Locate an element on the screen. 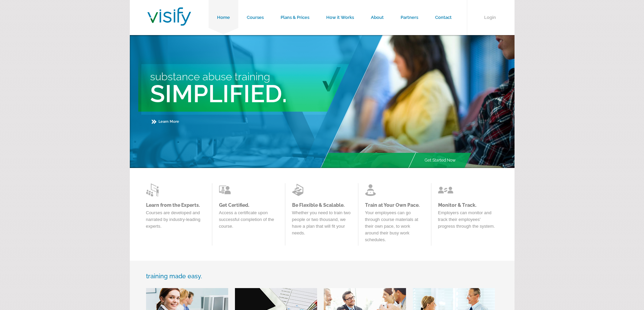  a: Monitor & Track. is located at coordinates (468, 205).